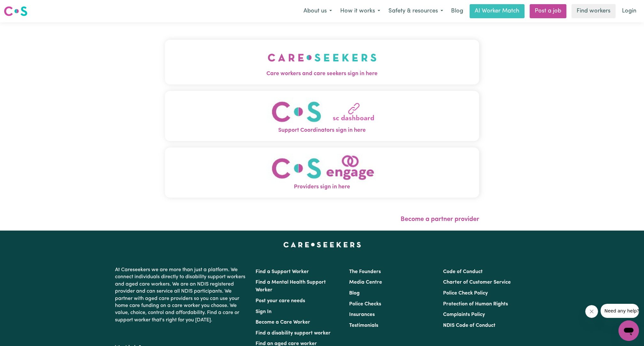 This screenshot has width=644, height=346. What do you see at coordinates (322, 116) in the screenshot?
I see `button: Support Coordinators sign in here` at bounding box center [322, 116].